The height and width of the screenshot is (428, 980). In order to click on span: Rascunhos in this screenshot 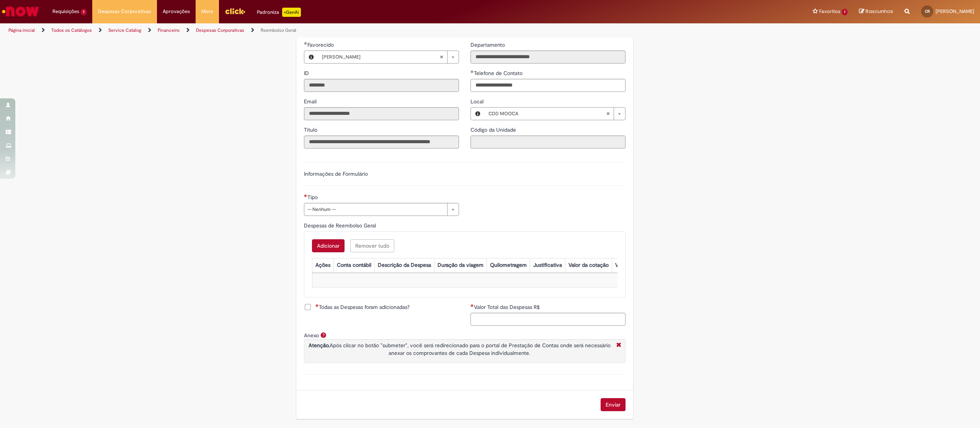, I will do `click(879, 11)`.